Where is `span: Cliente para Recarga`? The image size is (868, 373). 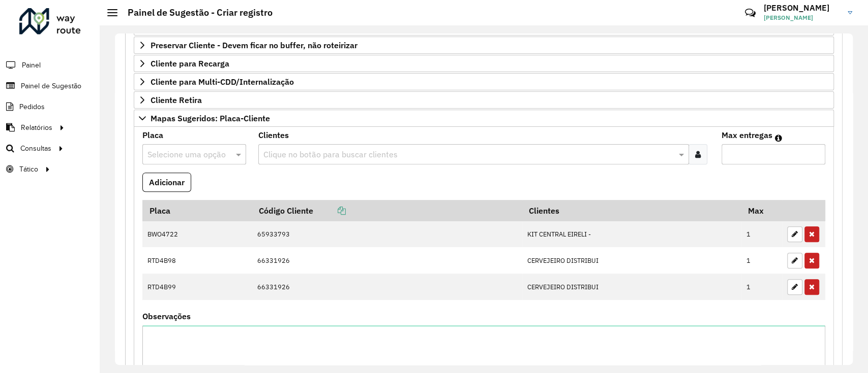 span: Cliente para Recarga is located at coordinates (189, 64).